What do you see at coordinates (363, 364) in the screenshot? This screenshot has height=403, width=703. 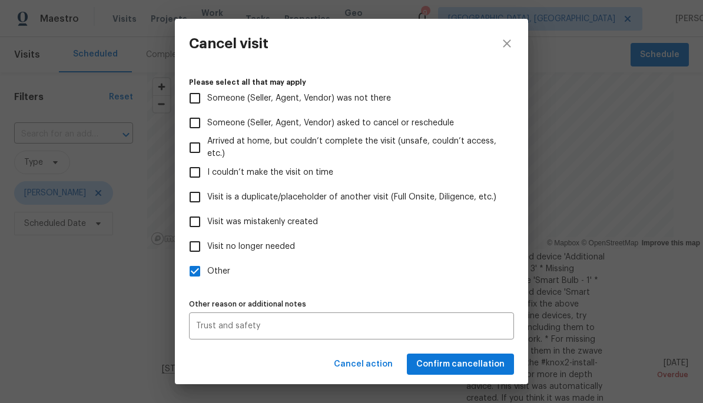 I see `span: Cancel action` at bounding box center [363, 364].